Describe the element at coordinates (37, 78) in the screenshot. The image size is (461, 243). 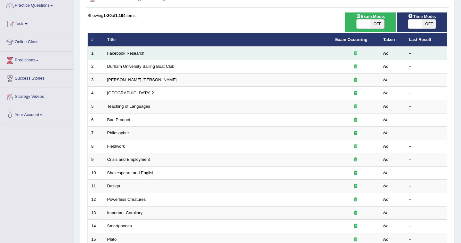
I see `a: Success Stories` at that location.